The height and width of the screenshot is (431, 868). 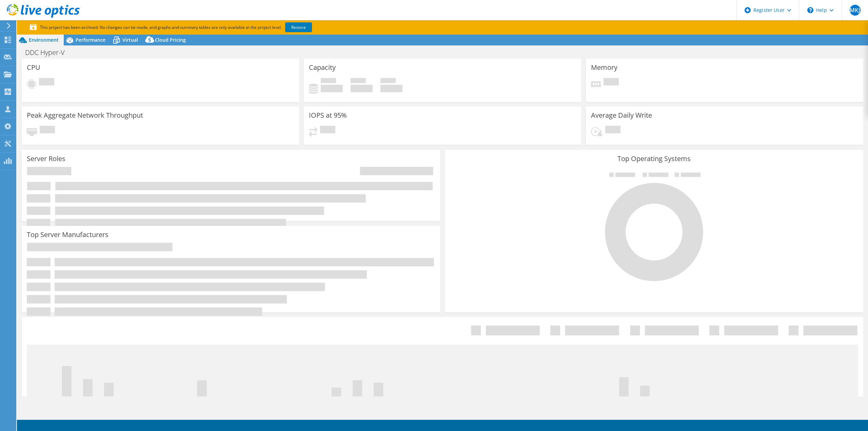 What do you see at coordinates (328, 81) in the screenshot?
I see `span: Used` at bounding box center [328, 81].